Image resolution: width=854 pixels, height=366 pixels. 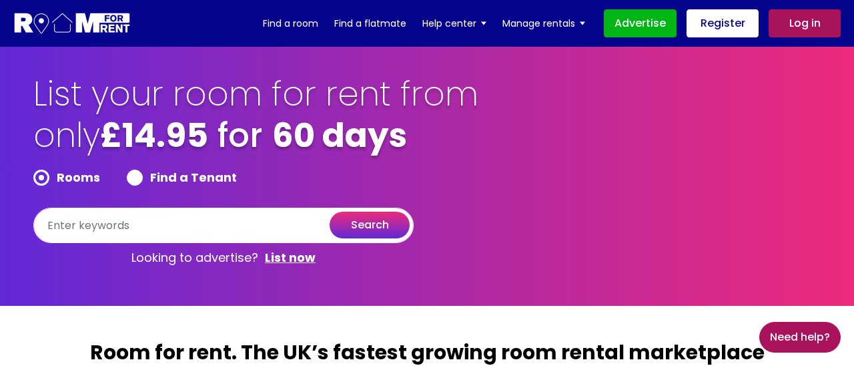 What do you see at coordinates (224, 258) in the screenshot?
I see `p: Looking to advertise?` at bounding box center [224, 258].